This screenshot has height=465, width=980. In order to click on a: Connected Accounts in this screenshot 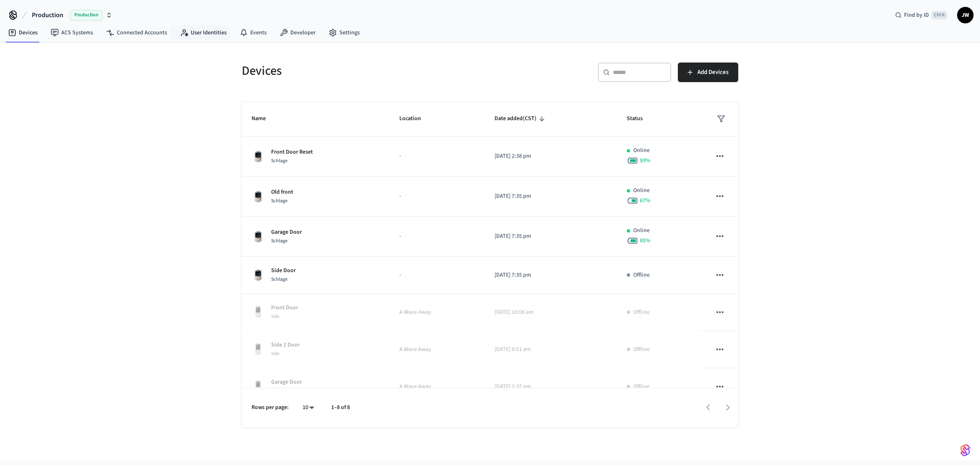, I will do `click(136, 32)`.